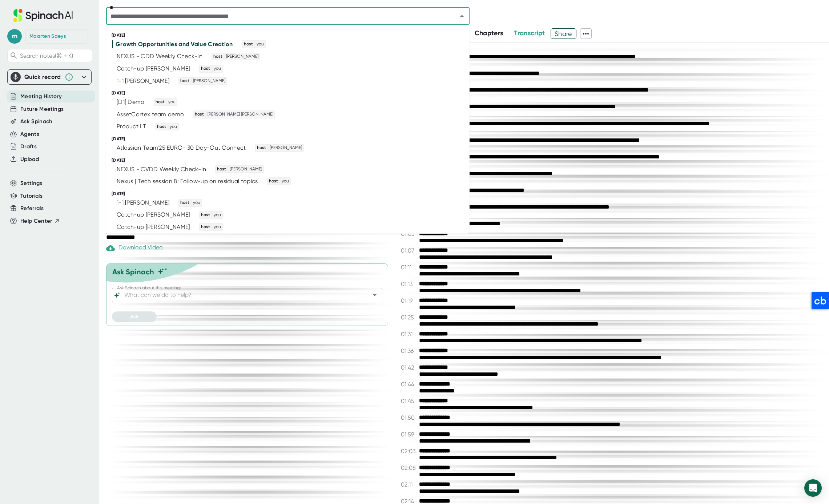 This screenshot has height=504, width=829. What do you see at coordinates (409, 267) in the screenshot?
I see `span: 01:11` at bounding box center [409, 267].